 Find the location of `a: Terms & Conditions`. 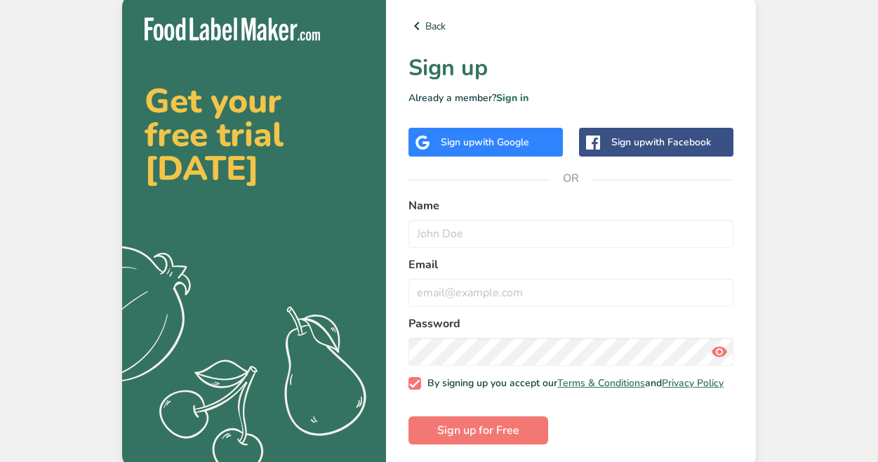

a: Terms & Conditions is located at coordinates (600, 382).